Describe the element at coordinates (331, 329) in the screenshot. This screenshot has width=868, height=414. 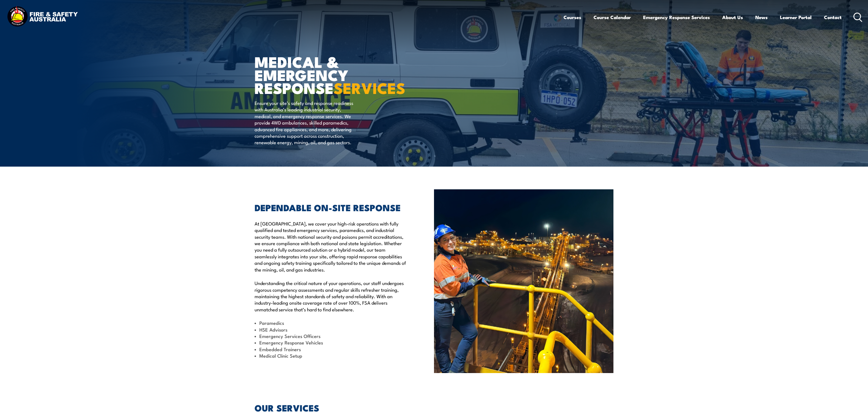
I see `li: HSE Advisors` at that location.